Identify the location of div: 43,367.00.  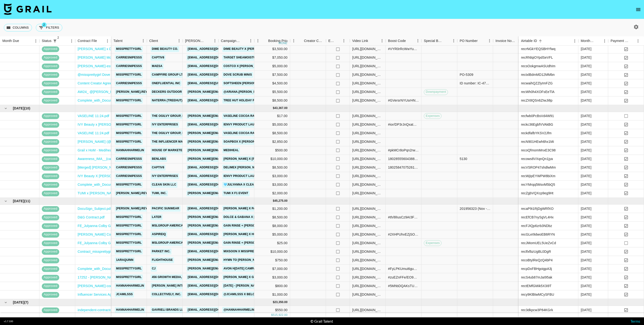
(281, 108).